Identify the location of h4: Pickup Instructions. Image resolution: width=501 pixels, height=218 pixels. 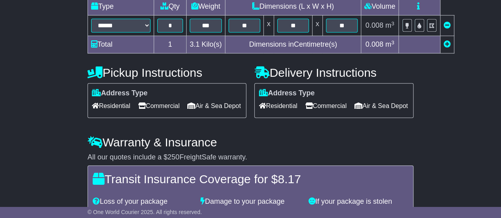
(167, 73).